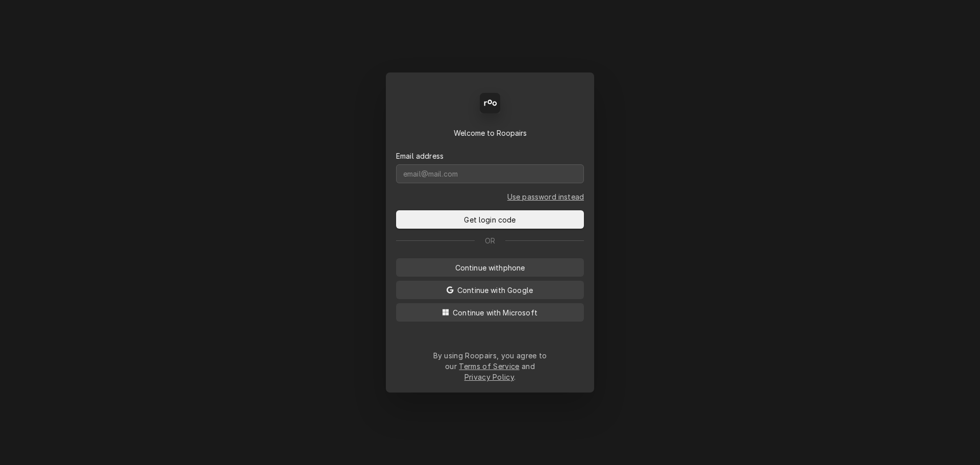  What do you see at coordinates (490, 220) in the screenshot?
I see `button: Get login code` at bounding box center [490, 220].